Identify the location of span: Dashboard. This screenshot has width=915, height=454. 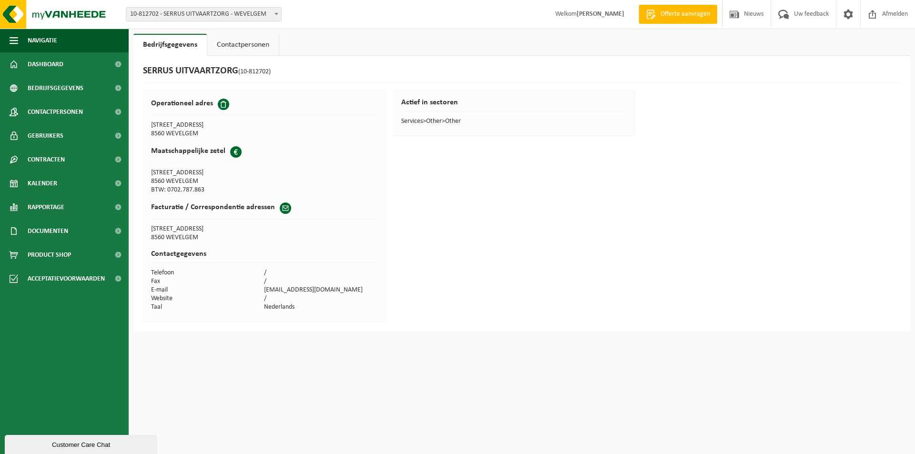
(45, 64).